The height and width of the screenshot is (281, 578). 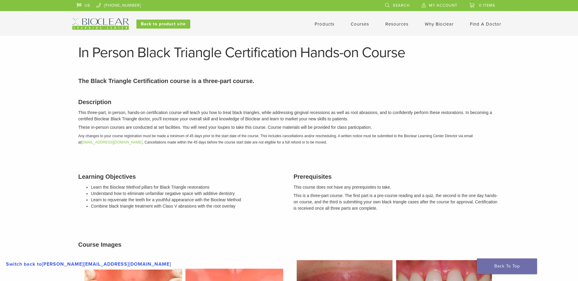 I want to click on h3: Description, so click(x=289, y=102).